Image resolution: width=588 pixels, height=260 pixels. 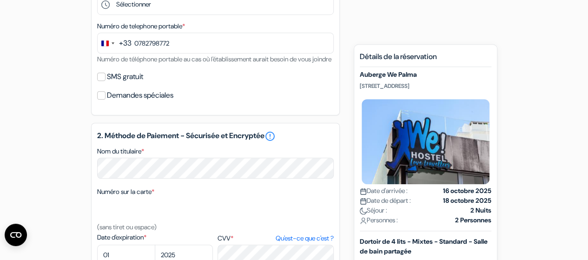 What do you see at coordinates (114, 43) in the screenshot?
I see `button: Change country, selected France (+33)` at bounding box center [114, 43].